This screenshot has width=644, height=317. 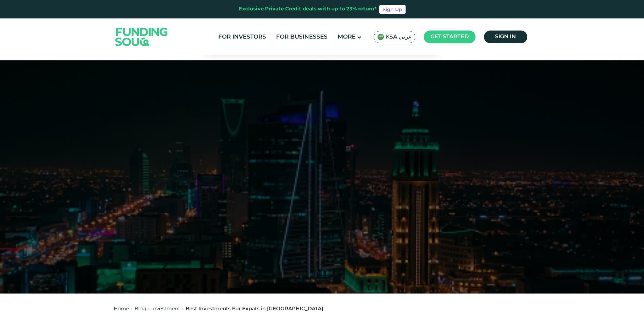 I want to click on a: For Investors, so click(x=242, y=37).